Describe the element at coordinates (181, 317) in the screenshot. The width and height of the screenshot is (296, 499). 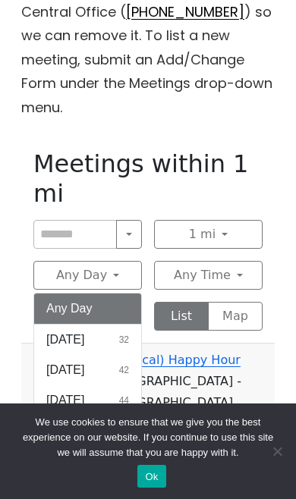
I see `button: List` at that location.